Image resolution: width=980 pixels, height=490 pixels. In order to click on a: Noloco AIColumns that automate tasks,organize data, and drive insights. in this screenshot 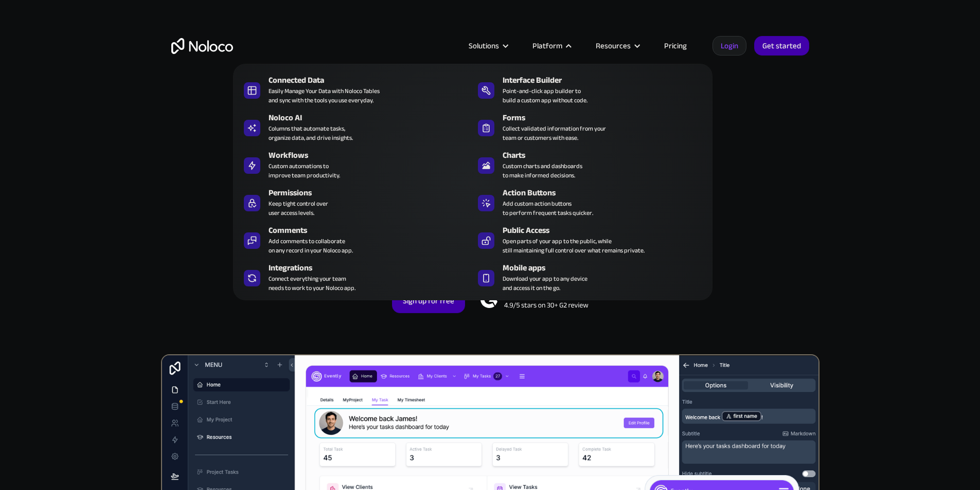, I will do `click(355, 127)`.